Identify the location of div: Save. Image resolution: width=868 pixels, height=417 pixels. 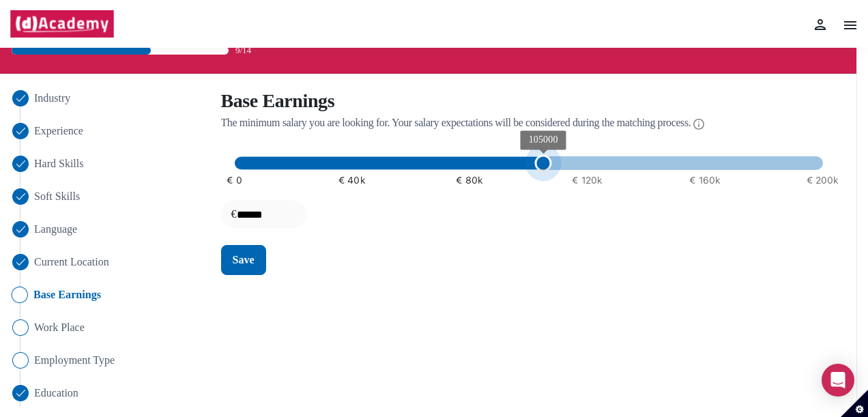
(244, 260).